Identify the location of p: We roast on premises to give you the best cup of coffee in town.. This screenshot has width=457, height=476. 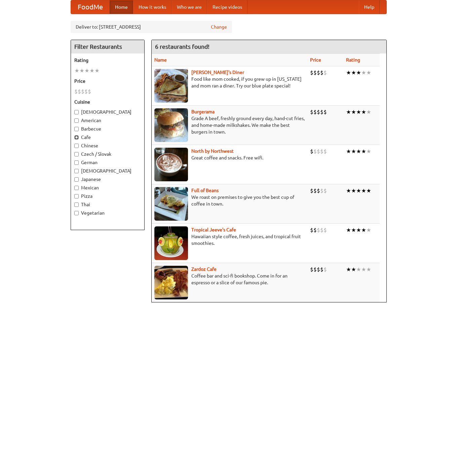
(229, 201).